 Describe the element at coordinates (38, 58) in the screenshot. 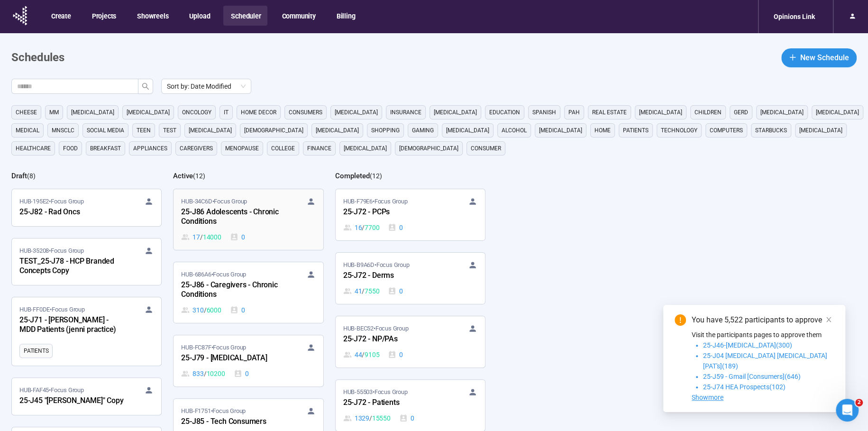

I see `h1: Schedules` at that location.